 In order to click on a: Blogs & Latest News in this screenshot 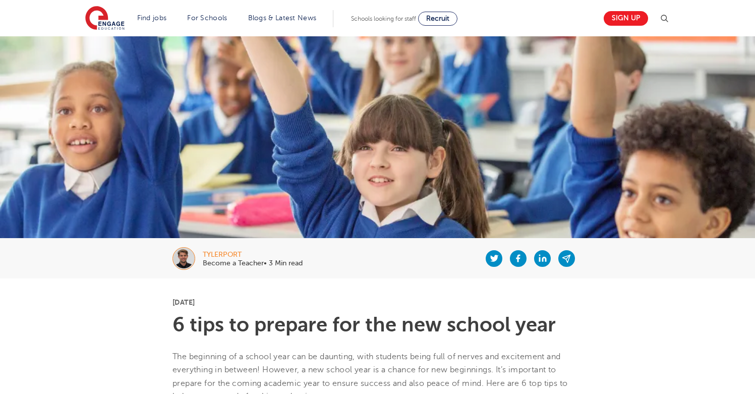, I will do `click(282, 18)`.